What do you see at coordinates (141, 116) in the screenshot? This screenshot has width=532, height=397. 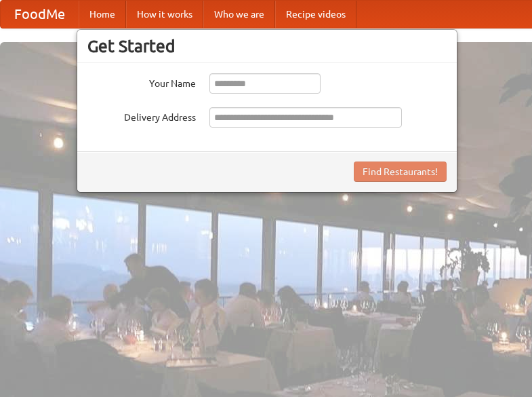 I see `label: Delivery Address` at bounding box center [141, 116].